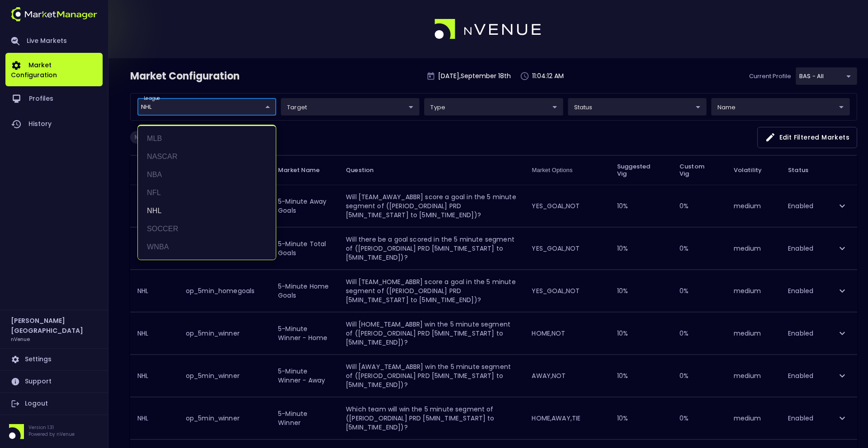  I want to click on li: NFL, so click(207, 193).